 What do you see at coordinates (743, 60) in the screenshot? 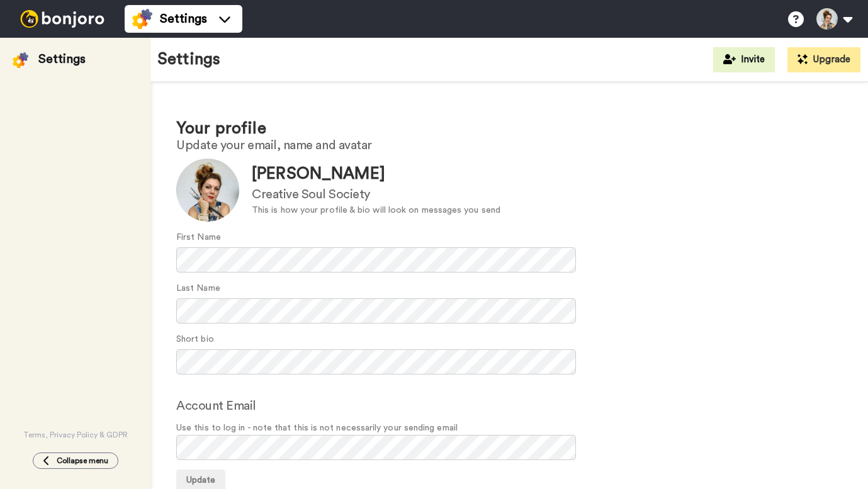
I see `a: Invite` at bounding box center [743, 60].